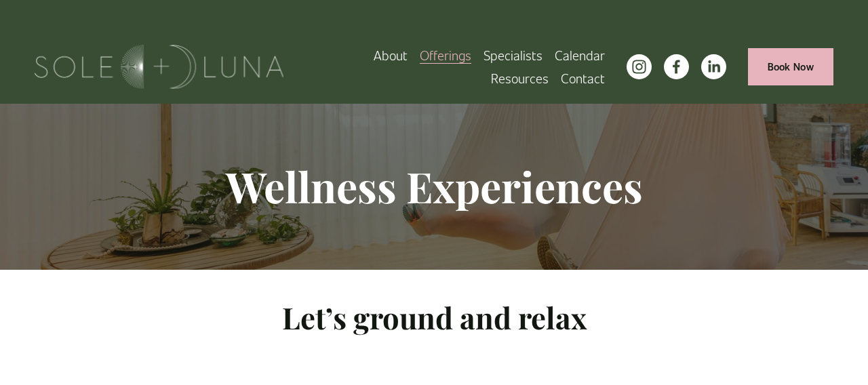 This screenshot has height=385, width=868. I want to click on a: Specialists, so click(513, 55).